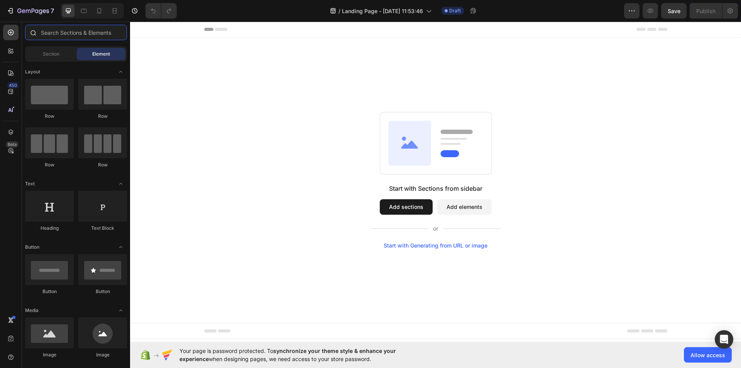 This screenshot has width=741, height=368. Describe the element at coordinates (32, 310) in the screenshot. I see `span: Media` at that location.